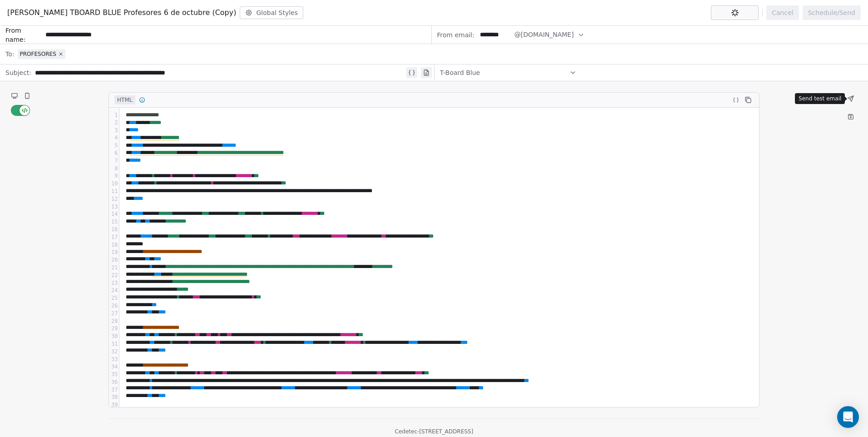  What do you see at coordinates (114, 397) in the screenshot?
I see `div: 38` at bounding box center [114, 397].